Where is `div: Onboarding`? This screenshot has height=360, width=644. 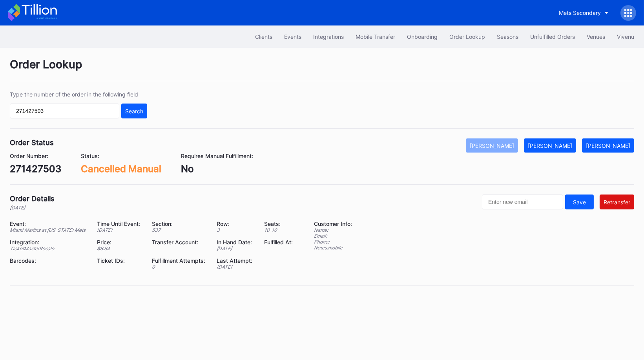
div: Onboarding is located at coordinates (422, 37).